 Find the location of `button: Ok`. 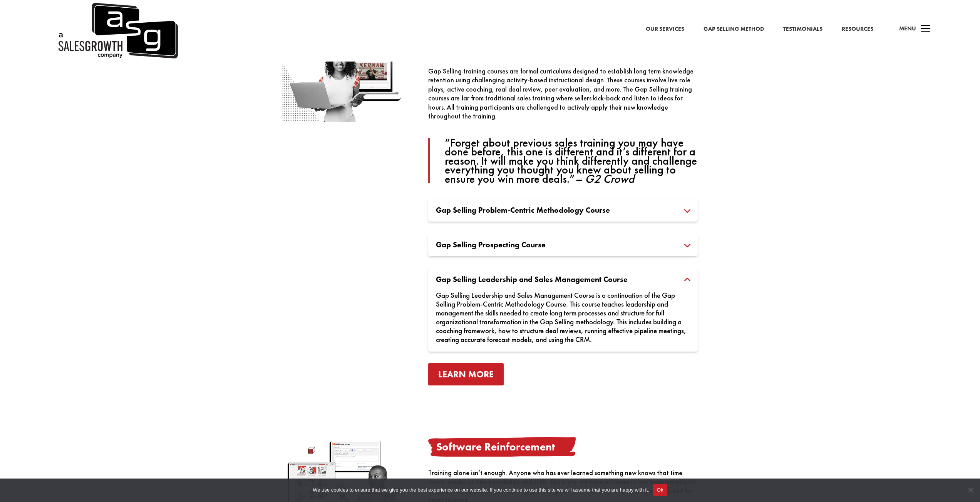

button: Ok is located at coordinates (660, 491).